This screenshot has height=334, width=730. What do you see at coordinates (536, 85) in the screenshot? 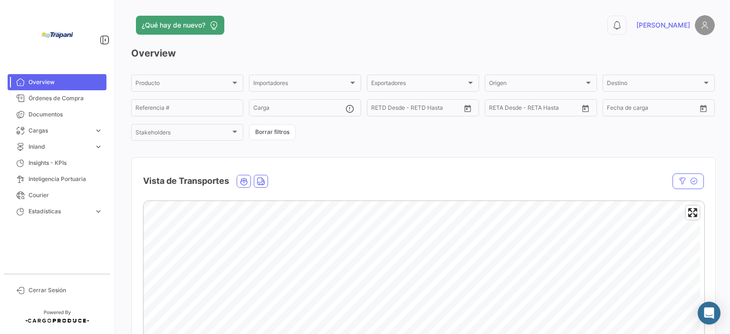
I see `span: Origen` at bounding box center [536, 85].